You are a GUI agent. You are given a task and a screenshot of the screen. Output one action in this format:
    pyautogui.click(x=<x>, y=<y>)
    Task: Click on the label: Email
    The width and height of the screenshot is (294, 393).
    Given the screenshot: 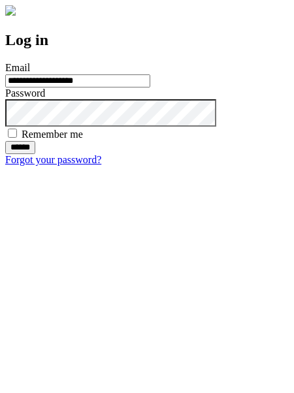 What is the action you would take?
    pyautogui.click(x=18, y=67)
    